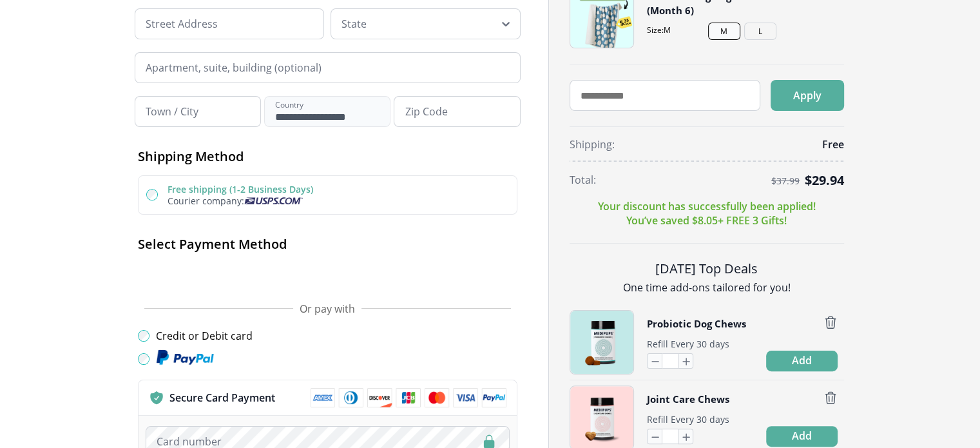  Describe the element at coordinates (273, 200) in the screenshot. I see `img: Usps courier company` at that location.